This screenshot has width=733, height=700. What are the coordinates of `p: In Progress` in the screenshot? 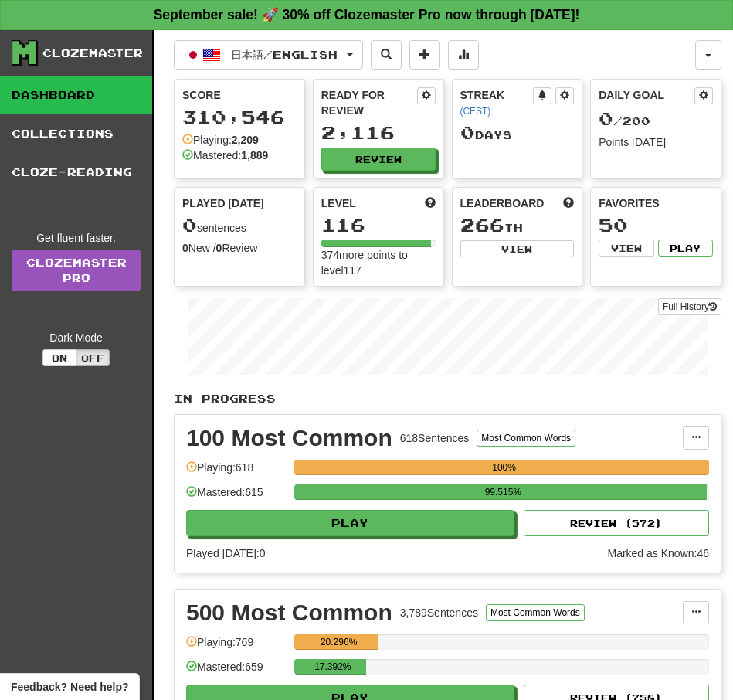 It's located at (447, 399).